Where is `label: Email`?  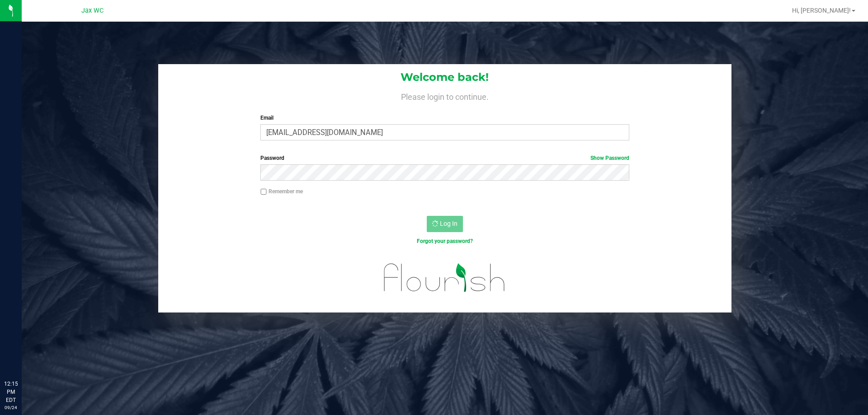
label: Email is located at coordinates (444, 118).